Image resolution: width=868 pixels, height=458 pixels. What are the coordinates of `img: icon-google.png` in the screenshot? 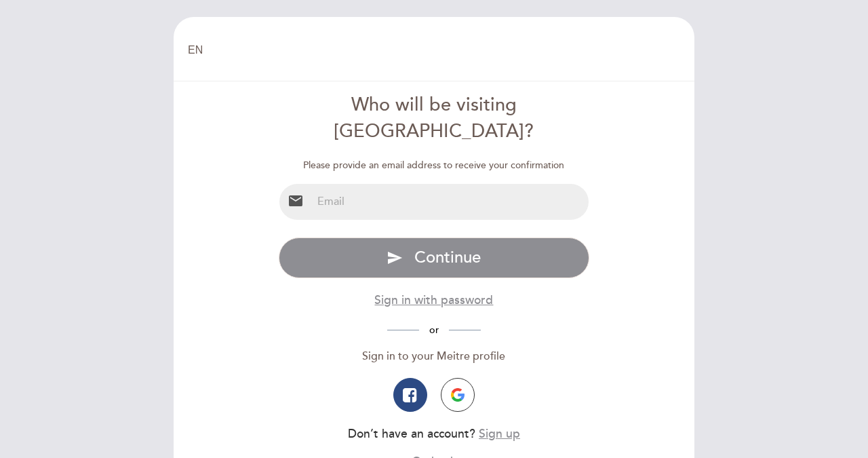 It's located at (458, 395).